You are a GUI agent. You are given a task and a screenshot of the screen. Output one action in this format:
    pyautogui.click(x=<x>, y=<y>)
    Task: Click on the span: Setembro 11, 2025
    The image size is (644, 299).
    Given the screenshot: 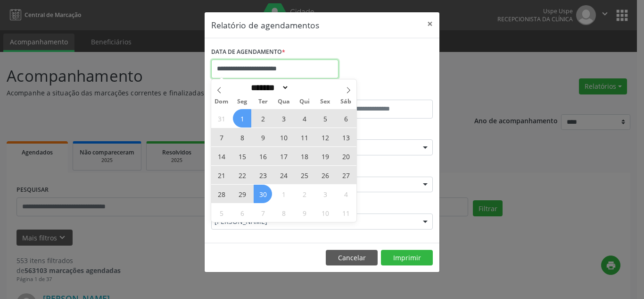 What is the action you would take?
    pyautogui.click(x=304, y=137)
    